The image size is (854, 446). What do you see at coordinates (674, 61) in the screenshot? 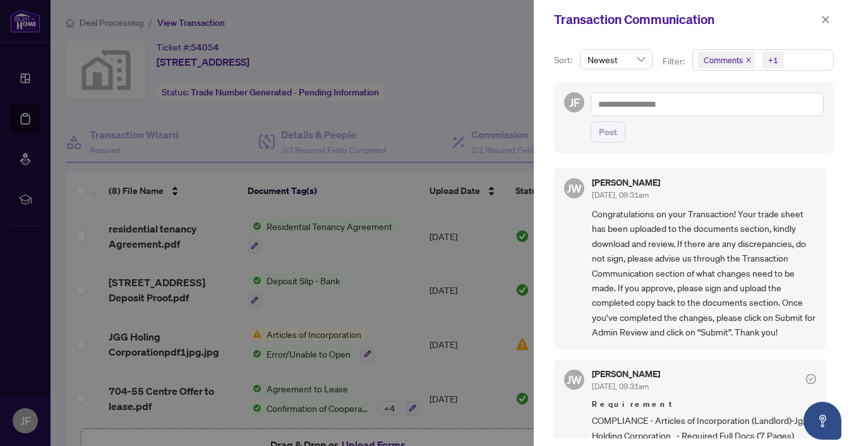
I see `p: Filter:` at bounding box center [674, 61].